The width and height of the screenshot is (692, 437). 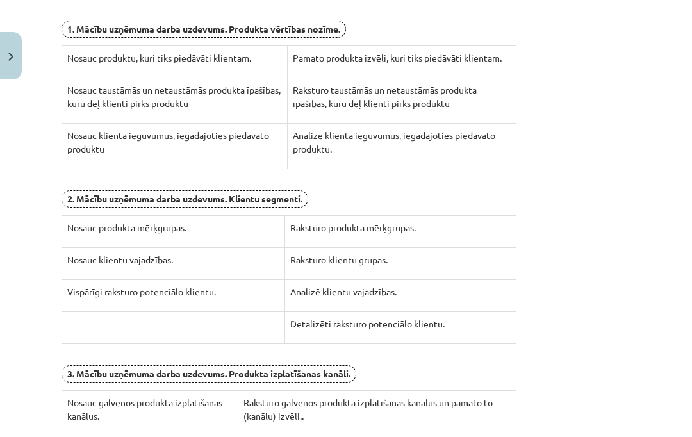 I want to click on p: Analizē klientu vajadzības., so click(x=401, y=292).